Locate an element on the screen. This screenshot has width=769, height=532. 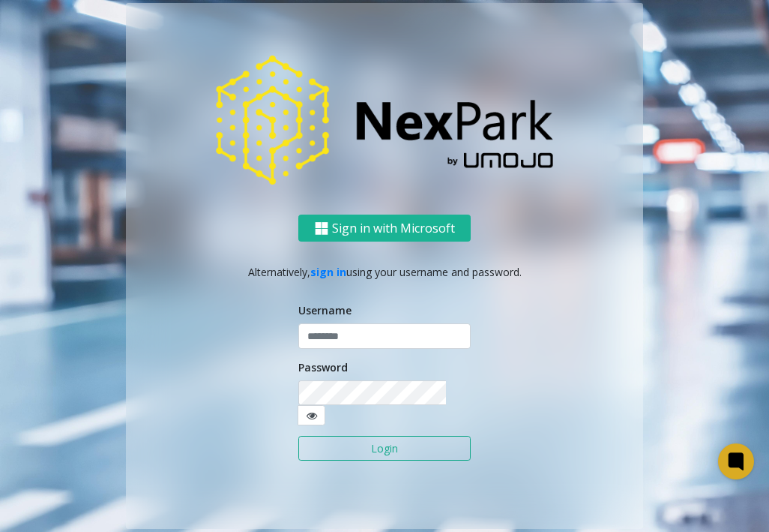
label: Username is located at coordinates (325, 310).